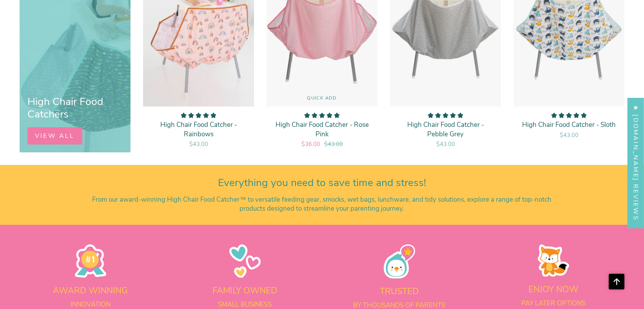  What do you see at coordinates (90, 261) in the screenshot?
I see `img: Award winning - Mumma's Little Helpers - High Chair Food Catcher Catchy` at bounding box center [90, 261].